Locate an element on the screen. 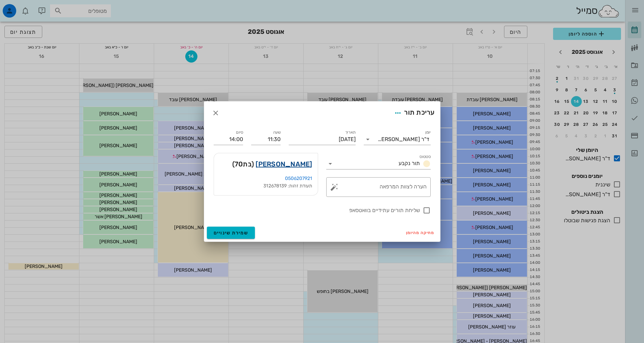 The width and height of the screenshot is (644, 343). label: תאריך is located at coordinates (350, 132).